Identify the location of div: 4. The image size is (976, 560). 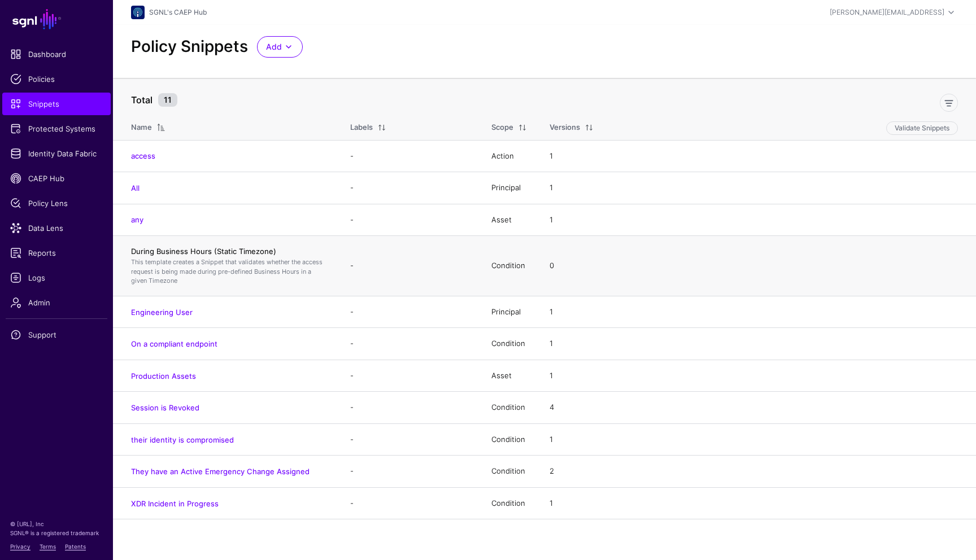
(552, 408).